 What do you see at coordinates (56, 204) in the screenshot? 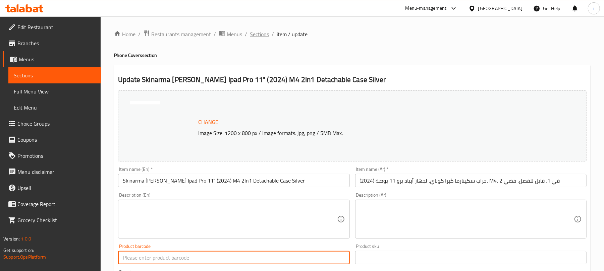
I see `span: Coverage Report` at bounding box center [56, 204].